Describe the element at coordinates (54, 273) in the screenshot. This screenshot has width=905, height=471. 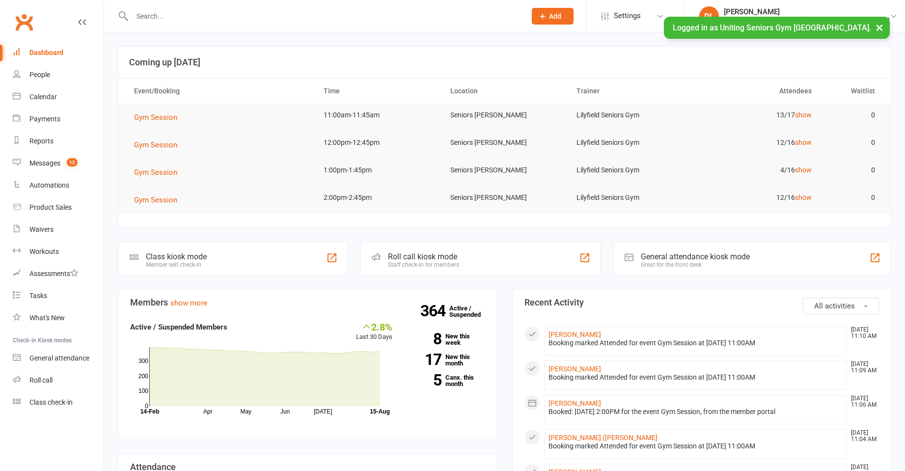
I see `div: Assessments` at that location.